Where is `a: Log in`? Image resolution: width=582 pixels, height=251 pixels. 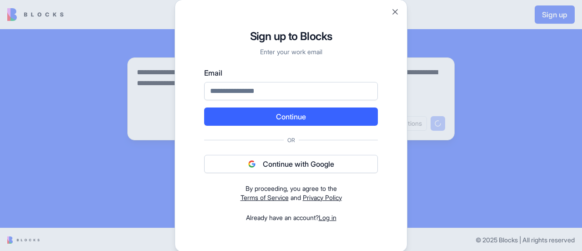
a: Log in is located at coordinates (328, 217).